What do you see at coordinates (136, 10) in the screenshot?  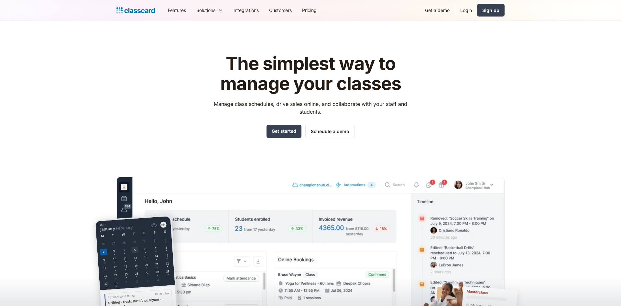 I see `a: home` at bounding box center [136, 10].